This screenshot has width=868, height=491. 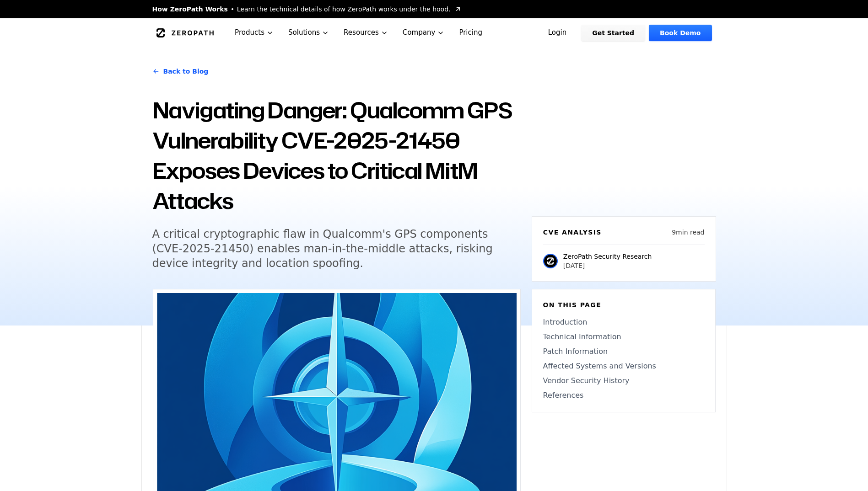 I want to click on a: Technical Information, so click(x=623, y=337).